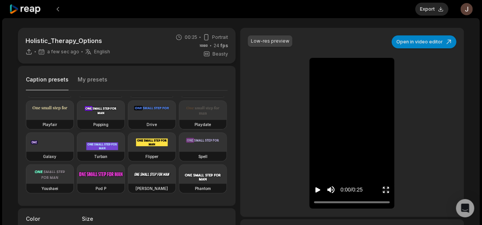  I want to click on p: Holistic_Therapy_Options, so click(68, 41).